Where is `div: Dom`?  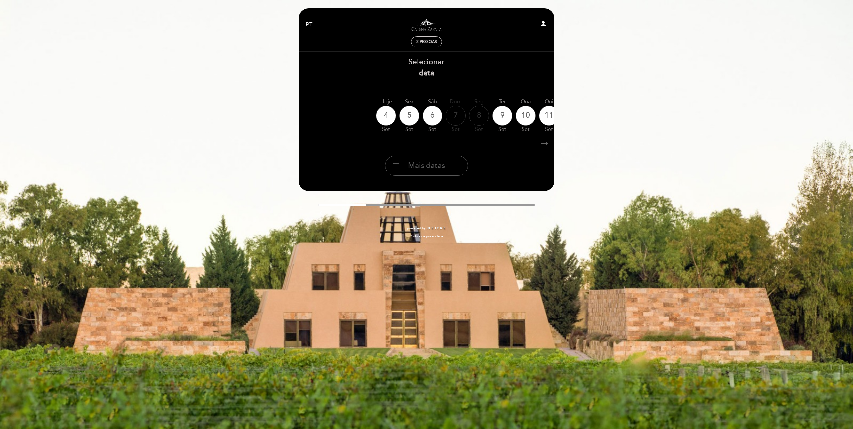
div: Dom is located at coordinates (456, 102).